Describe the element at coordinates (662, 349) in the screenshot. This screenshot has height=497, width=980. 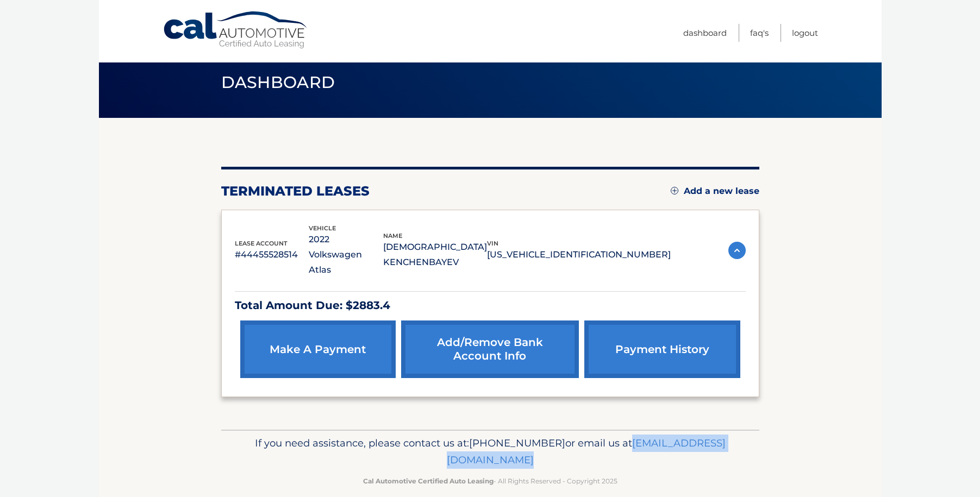
I see `a: payment history` at that location.